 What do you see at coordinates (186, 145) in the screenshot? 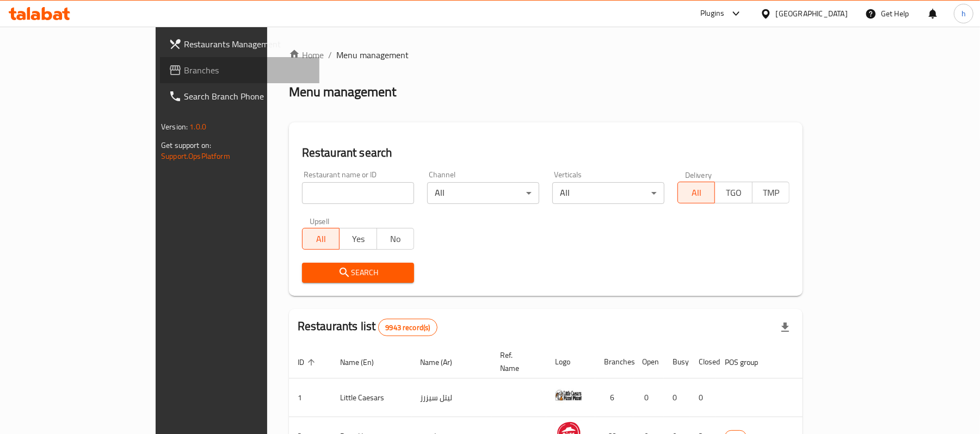
I see `span: Get support on:` at bounding box center [186, 145].